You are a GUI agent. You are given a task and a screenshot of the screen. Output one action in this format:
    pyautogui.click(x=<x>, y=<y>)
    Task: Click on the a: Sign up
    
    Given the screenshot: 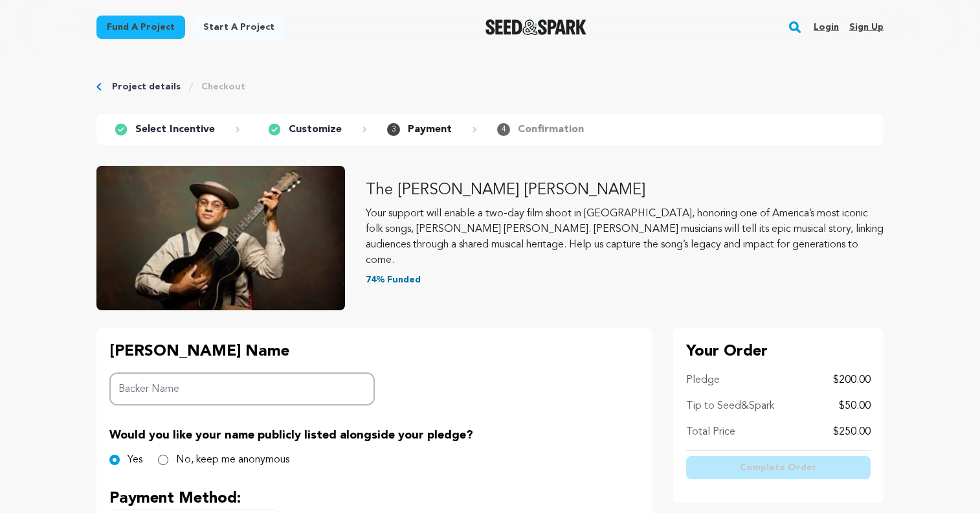 What is the action you would take?
    pyautogui.click(x=866, y=27)
    